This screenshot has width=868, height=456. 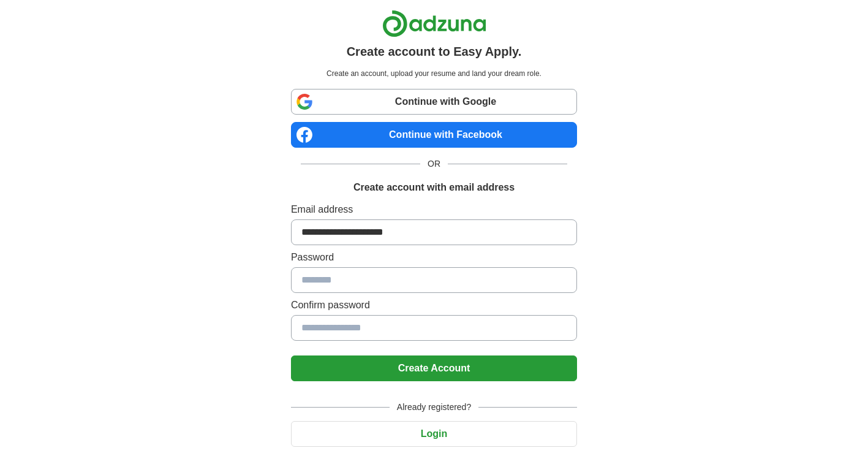 What do you see at coordinates (434, 368) in the screenshot?
I see `button: Create Account` at bounding box center [434, 368].